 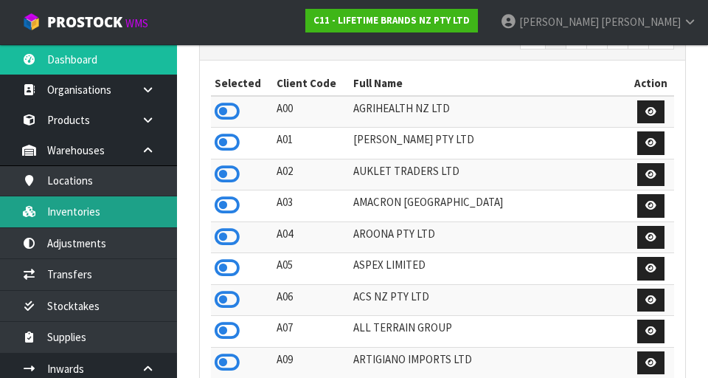 I want to click on td: A05, so click(x=311, y=269).